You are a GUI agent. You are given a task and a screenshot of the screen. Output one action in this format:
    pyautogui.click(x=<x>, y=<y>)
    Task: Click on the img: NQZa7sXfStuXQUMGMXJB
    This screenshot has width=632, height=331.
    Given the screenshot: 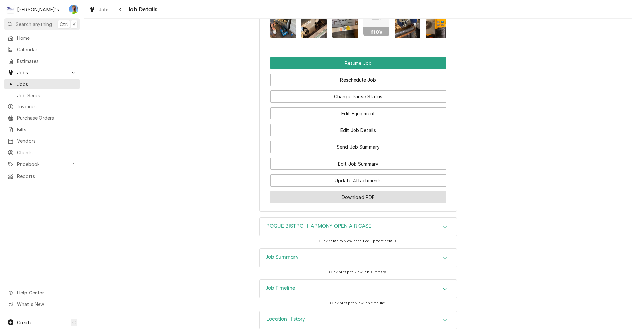 What is the action you would take?
    pyautogui.click(x=407, y=20)
    